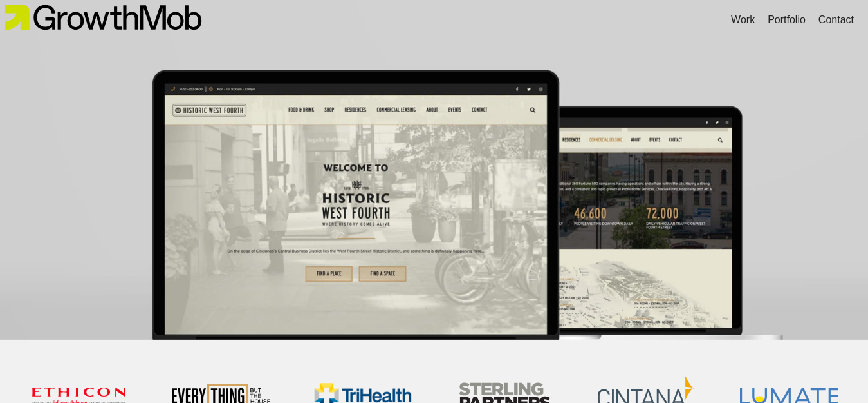 Image resolution: width=868 pixels, height=403 pixels. Describe the element at coordinates (743, 20) in the screenshot. I see `a: Work` at that location.